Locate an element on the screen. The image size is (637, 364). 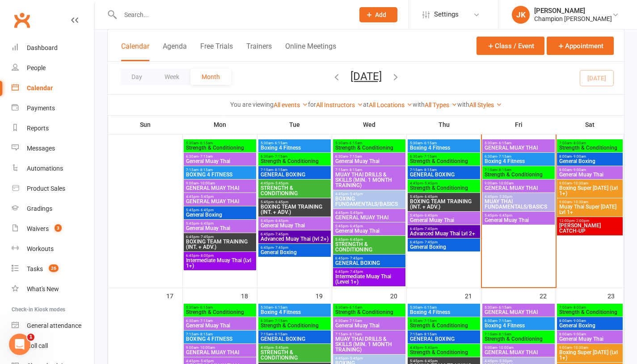
span: - 8:00pm is located at coordinates (206, 256).